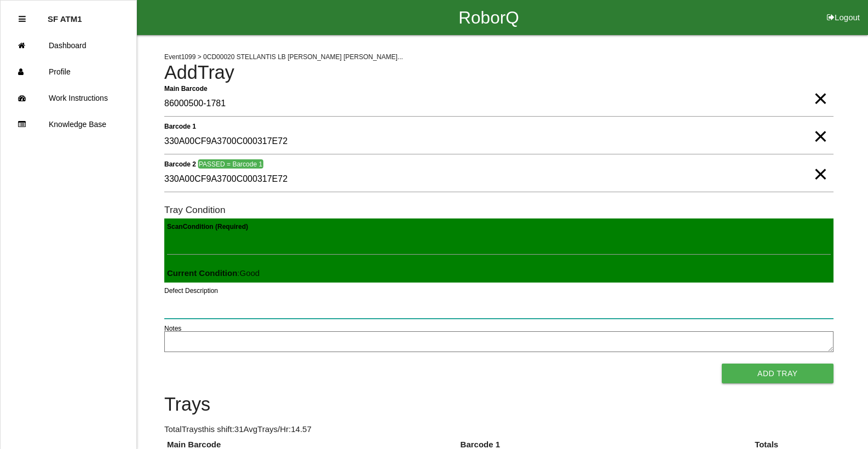 The image size is (868, 449). I want to click on b: Scan Condition (Required), so click(208, 227).